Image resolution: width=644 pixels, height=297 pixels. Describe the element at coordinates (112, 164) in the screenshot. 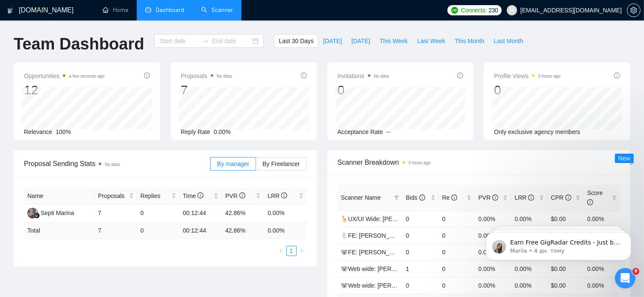

I see `span: No data` at that location.